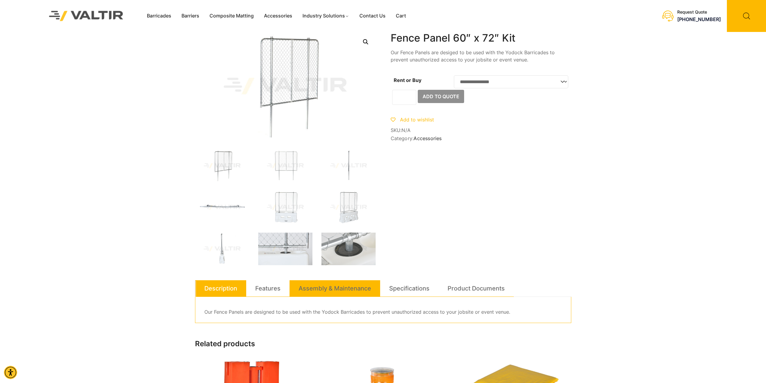 This screenshot has width=766, height=383. What do you see at coordinates (372, 16) in the screenshot?
I see `a: Contact Us` at bounding box center [372, 16].